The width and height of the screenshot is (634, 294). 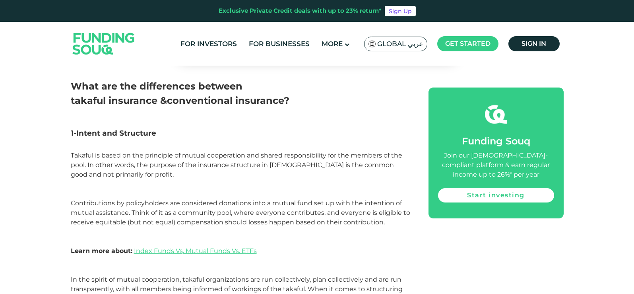 I want to click on span: Sign in, so click(x=534, y=43).